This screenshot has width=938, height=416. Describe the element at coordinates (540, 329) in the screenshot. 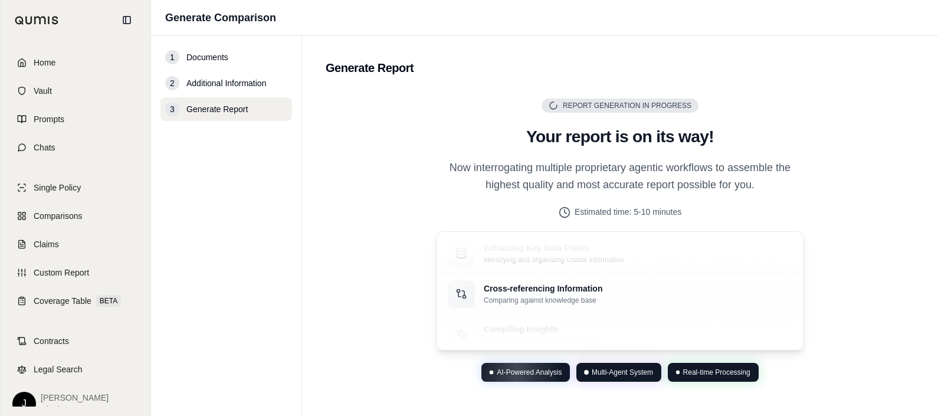

I see `p: Compiling Insights` at that location.